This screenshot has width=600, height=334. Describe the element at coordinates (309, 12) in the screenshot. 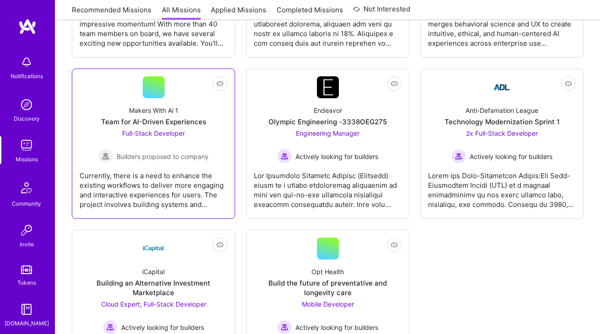

I see `a: Completed Missions` at that location.